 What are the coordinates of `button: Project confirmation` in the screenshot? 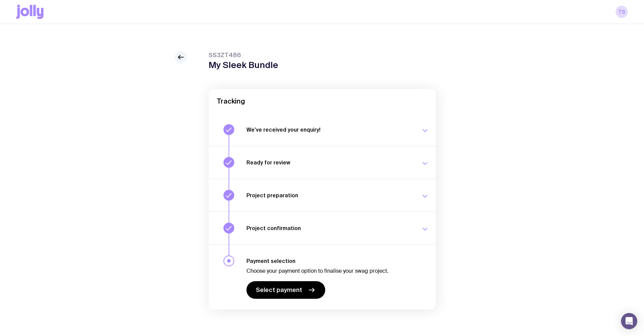 It's located at (322, 228).